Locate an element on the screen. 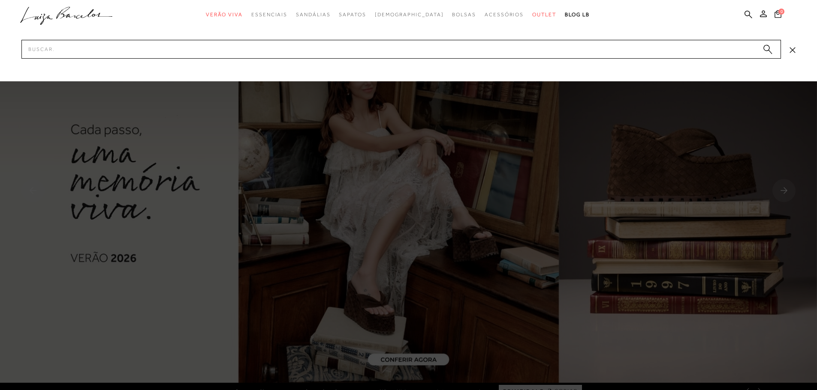  a: BLOG LB is located at coordinates (577, 15).